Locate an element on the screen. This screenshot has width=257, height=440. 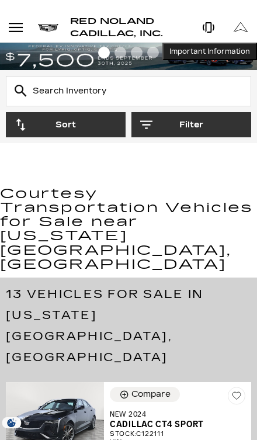
button: Compare Vehicle is located at coordinates (145, 394).